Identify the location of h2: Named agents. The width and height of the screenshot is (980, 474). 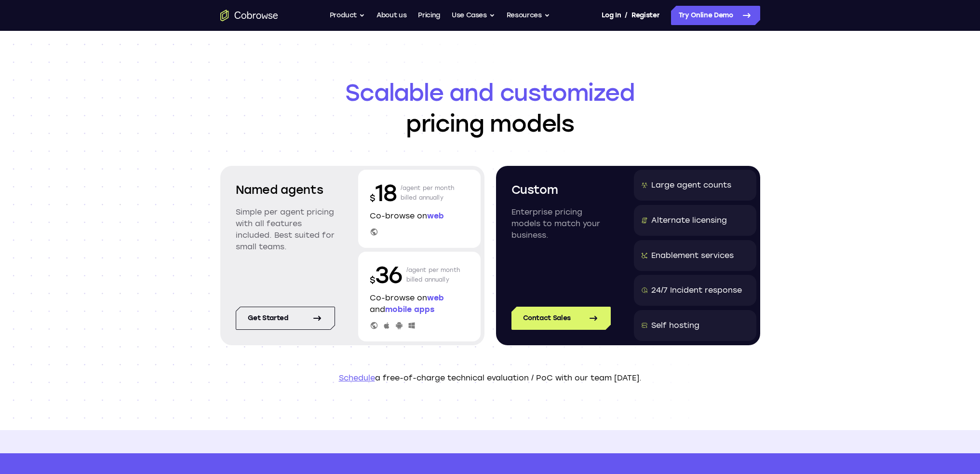
(285, 190).